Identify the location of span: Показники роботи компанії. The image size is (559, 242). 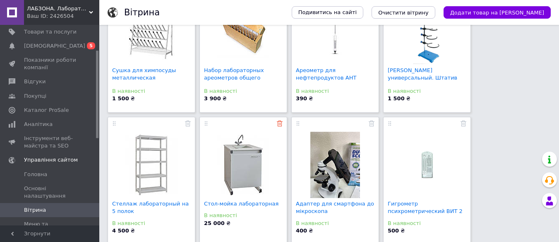
(50, 64).